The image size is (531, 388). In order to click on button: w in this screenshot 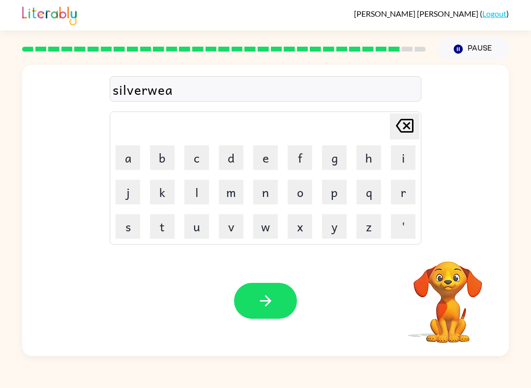, I will do `click(265, 227)`.